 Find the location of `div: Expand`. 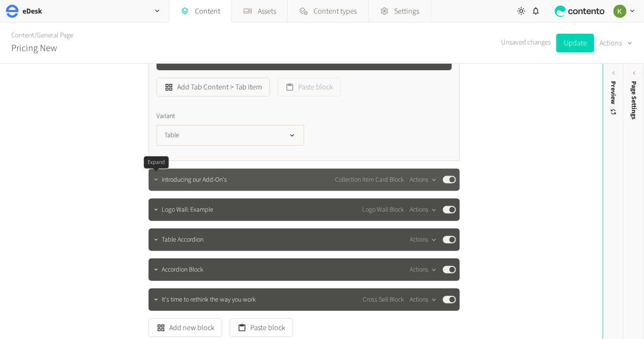

div: Expand is located at coordinates (156, 162).